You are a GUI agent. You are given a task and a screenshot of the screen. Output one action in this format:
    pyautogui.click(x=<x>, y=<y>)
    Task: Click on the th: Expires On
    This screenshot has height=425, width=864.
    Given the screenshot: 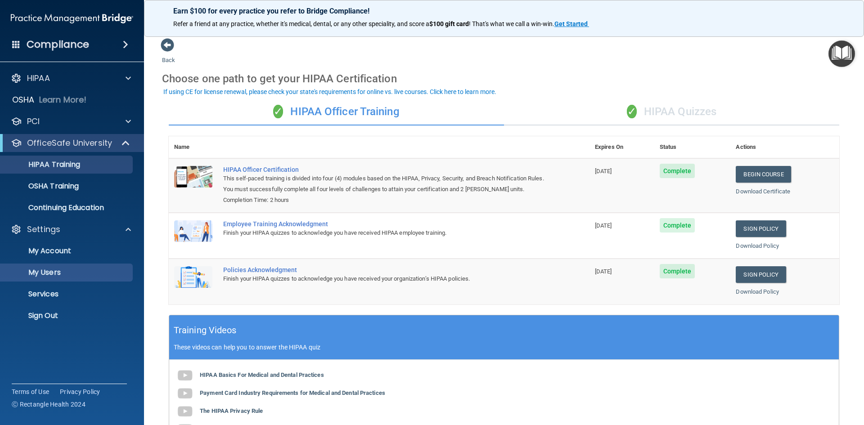 What is the action you would take?
    pyautogui.click(x=622, y=147)
    